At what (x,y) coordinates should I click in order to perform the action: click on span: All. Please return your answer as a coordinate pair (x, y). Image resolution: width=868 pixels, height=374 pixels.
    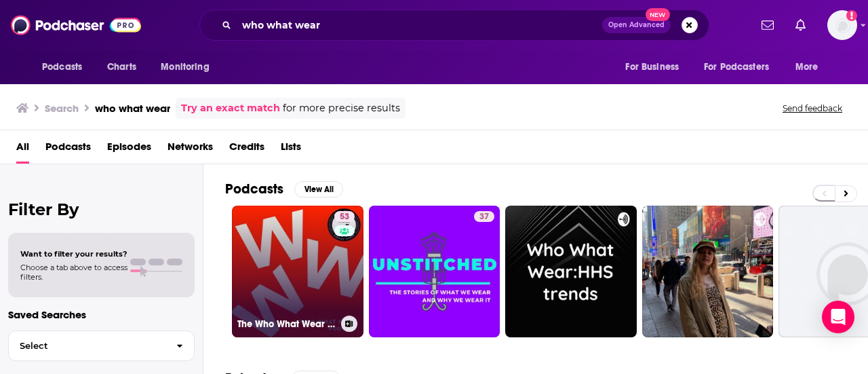
    Looking at the image, I should click on (23, 149).